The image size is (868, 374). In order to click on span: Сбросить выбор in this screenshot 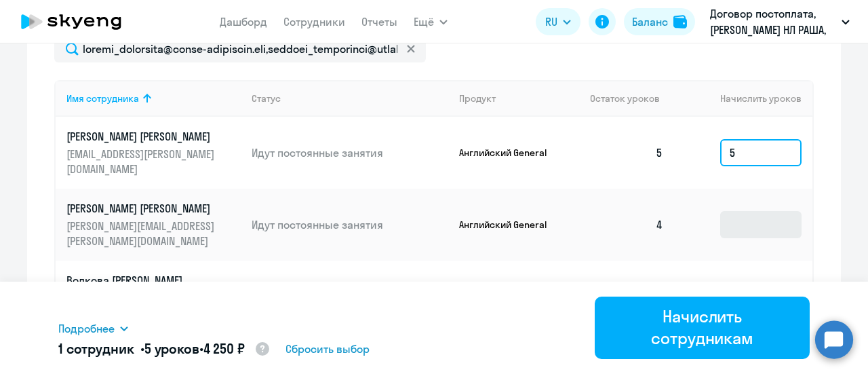, I will do `click(328, 349)`.